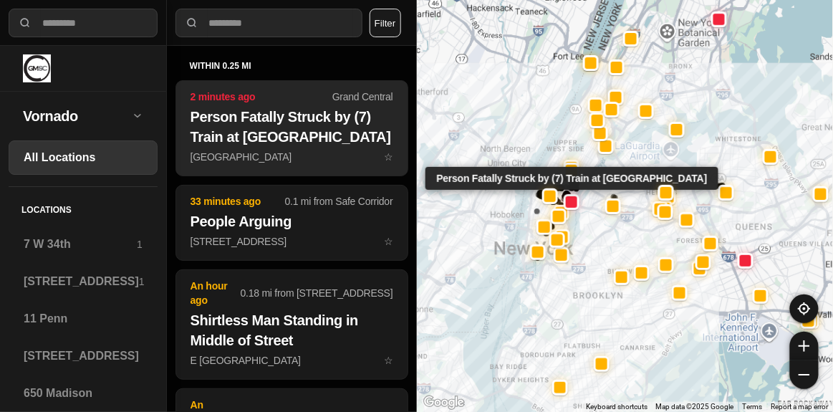 The width and height of the screenshot is (833, 412). Describe the element at coordinates (83, 319) in the screenshot. I see `h3: 11 Penn` at that location.